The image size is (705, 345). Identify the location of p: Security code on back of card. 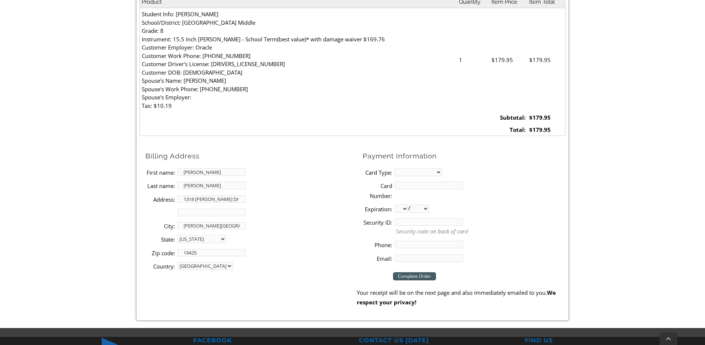
(481, 232).